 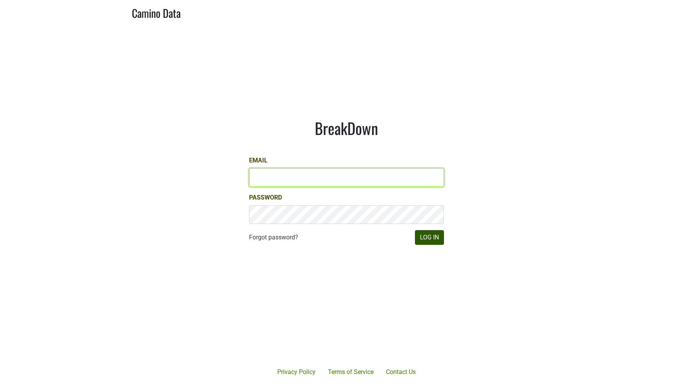 What do you see at coordinates (156, 12) in the screenshot?
I see `a: Camino Data` at bounding box center [156, 12].